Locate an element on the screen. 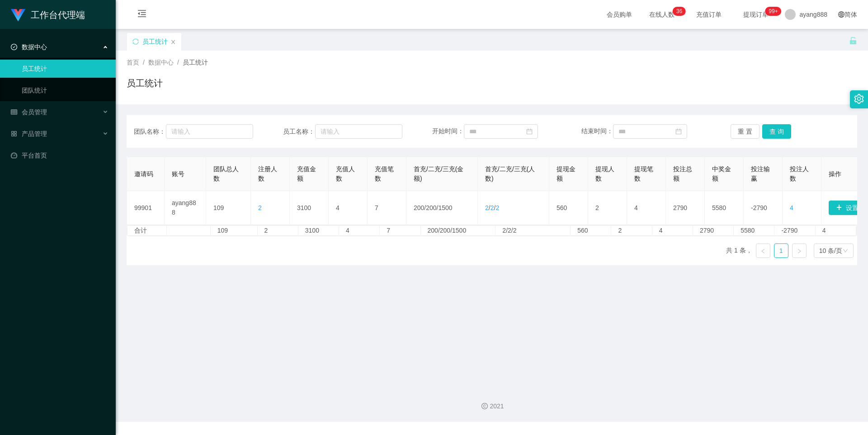 This screenshot has width=868, height=435. sup: 36 is located at coordinates (679, 11).